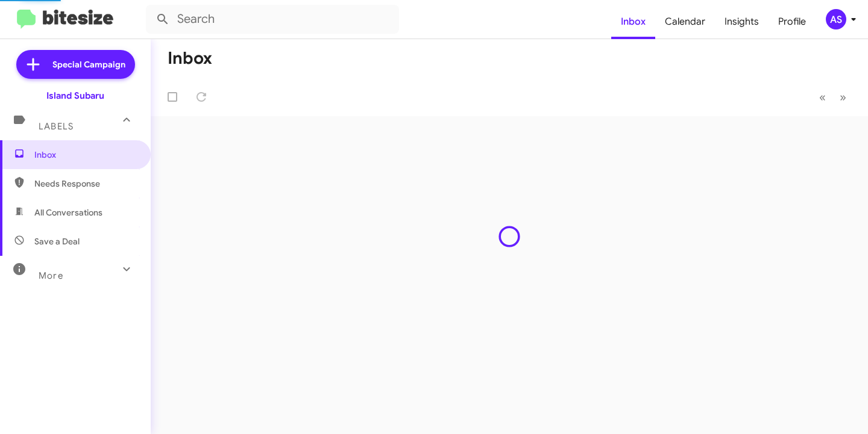 Image resolution: width=868 pixels, height=434 pixels. I want to click on a: Calendar, so click(685, 21).